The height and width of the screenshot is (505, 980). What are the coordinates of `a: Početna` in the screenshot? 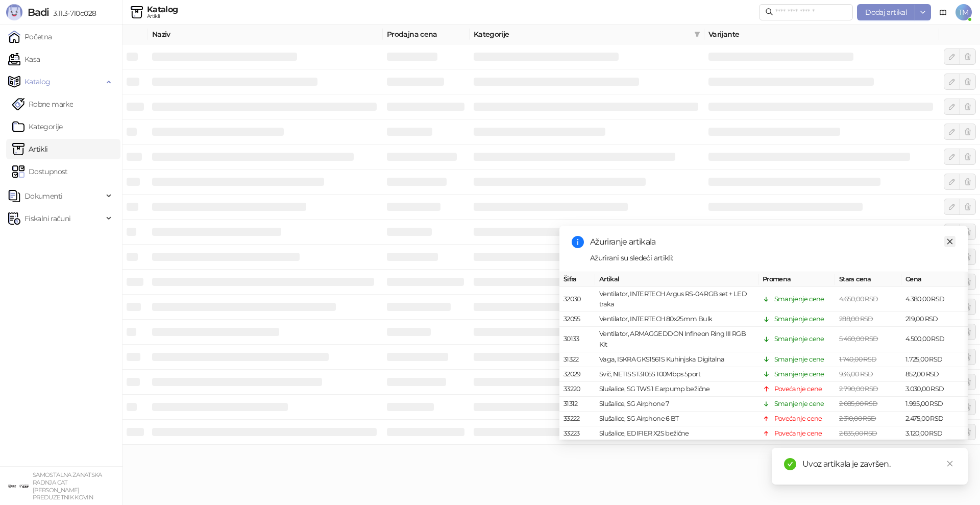 It's located at (30, 37).